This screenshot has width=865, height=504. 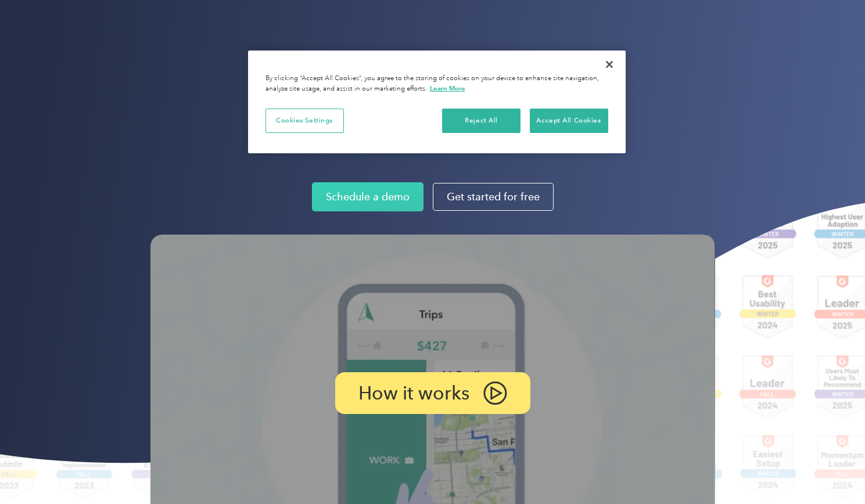 I want to click on div: Cookie banner, so click(x=437, y=102).